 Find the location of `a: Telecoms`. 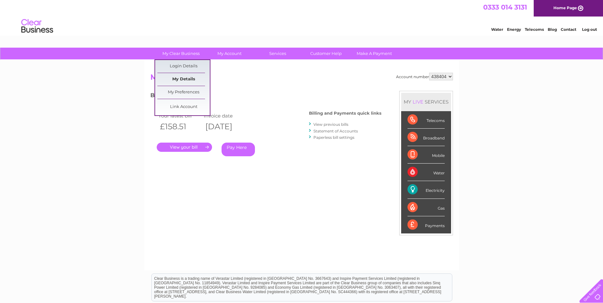

a: Telecoms is located at coordinates (534, 29).